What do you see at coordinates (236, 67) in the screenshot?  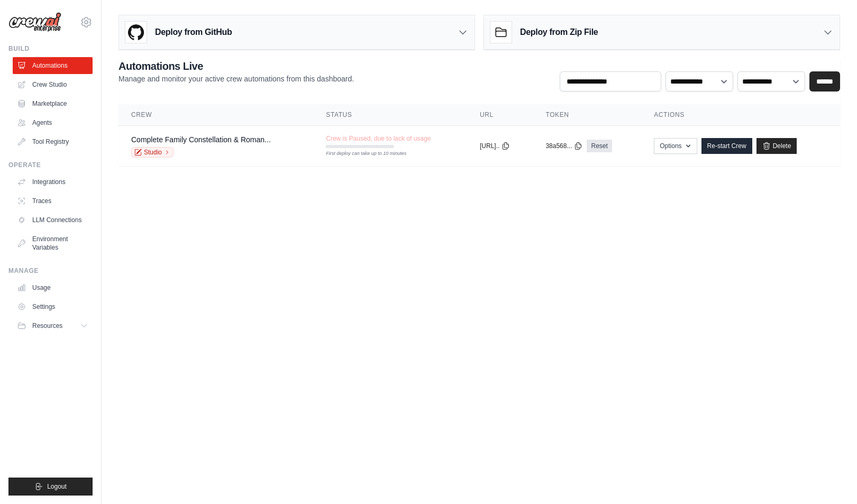 I see `h2: Automations Live` at bounding box center [236, 67].